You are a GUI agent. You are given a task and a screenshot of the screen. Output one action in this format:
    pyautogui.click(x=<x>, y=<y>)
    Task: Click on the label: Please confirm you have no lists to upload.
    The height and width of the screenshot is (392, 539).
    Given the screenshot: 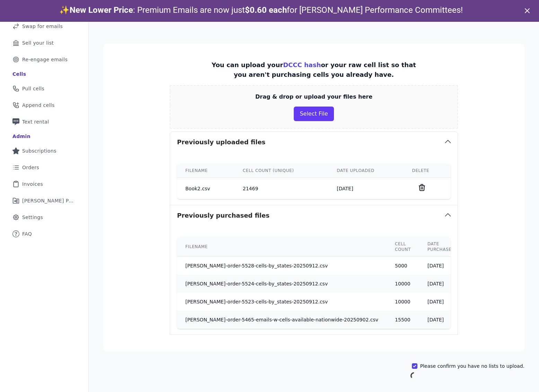 What is the action you would take?
    pyautogui.click(x=472, y=366)
    